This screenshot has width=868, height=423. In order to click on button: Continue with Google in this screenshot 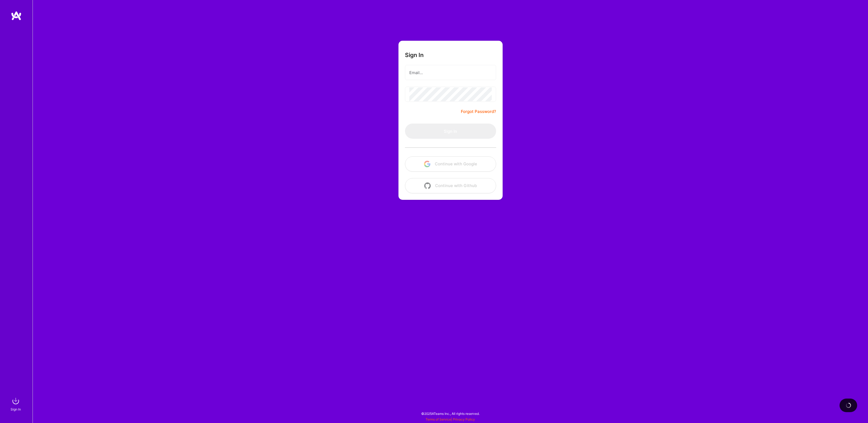, I will do `click(450, 164)`.